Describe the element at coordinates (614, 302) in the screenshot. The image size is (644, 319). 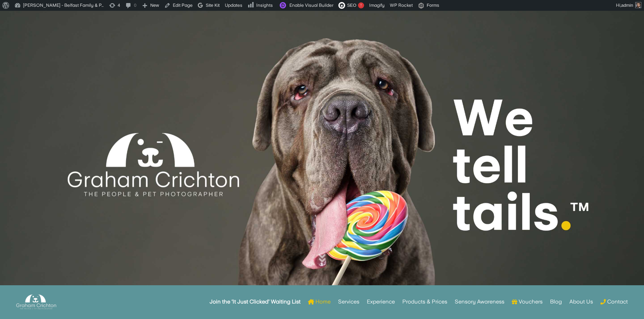
I see `a: Contact` at that location.